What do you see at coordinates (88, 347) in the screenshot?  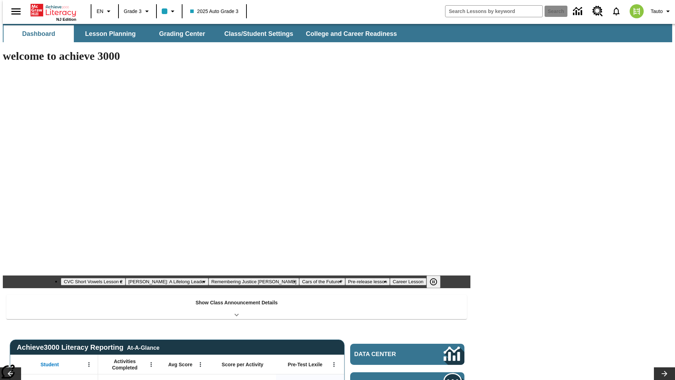 I see `span: Achieve3000 Literacy Reporting` at bounding box center [88, 347].